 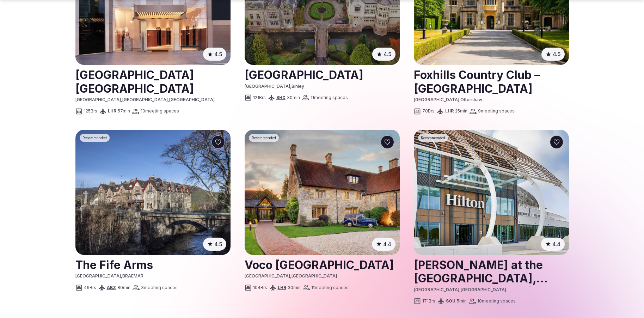 I want to click on span: 125 Brs, so click(x=91, y=111).